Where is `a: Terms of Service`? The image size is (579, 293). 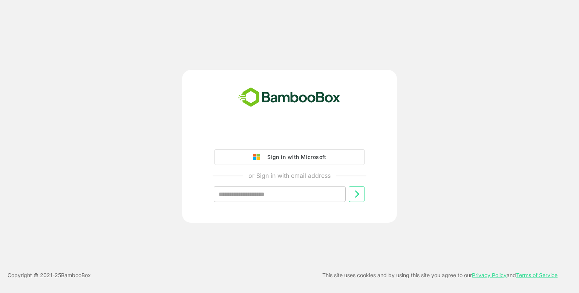 a: Terms of Service is located at coordinates (537, 275).